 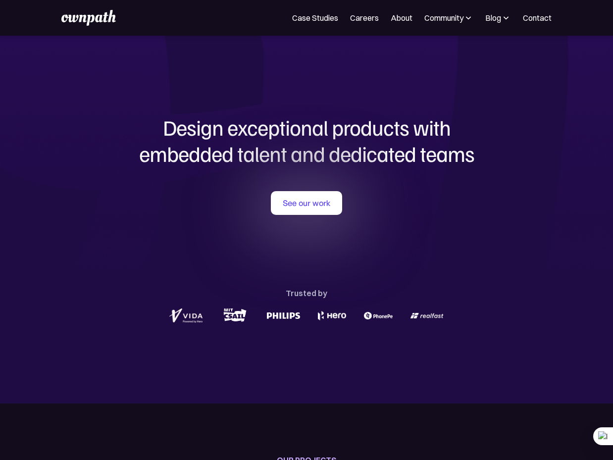 What do you see at coordinates (306, 203) in the screenshot?
I see `a: See our work` at bounding box center [306, 203].